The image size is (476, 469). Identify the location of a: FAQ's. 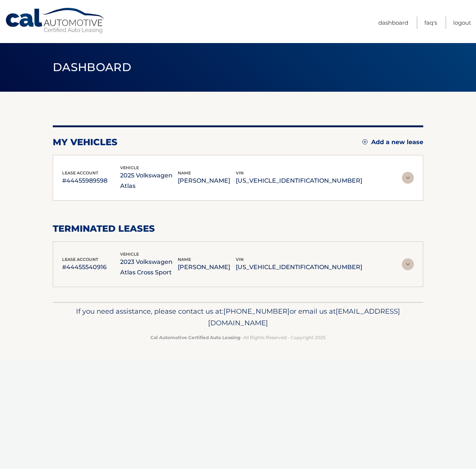
(431, 22).